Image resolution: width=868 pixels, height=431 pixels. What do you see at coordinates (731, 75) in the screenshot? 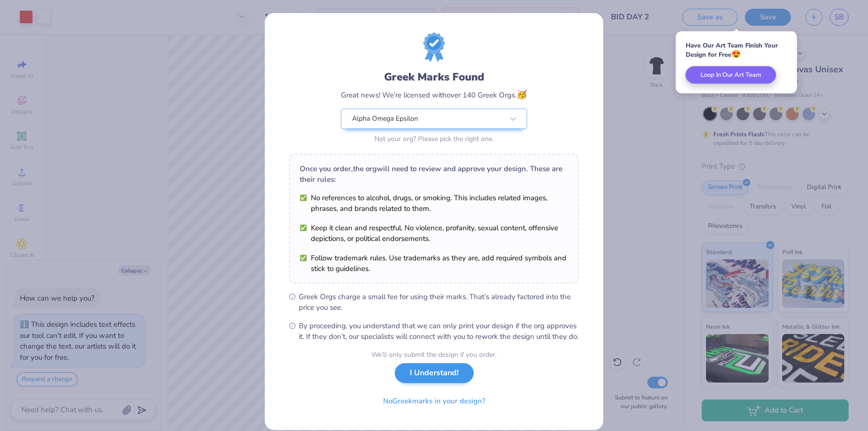
I see `button: Loop In Our Art Team` at bounding box center [731, 75].